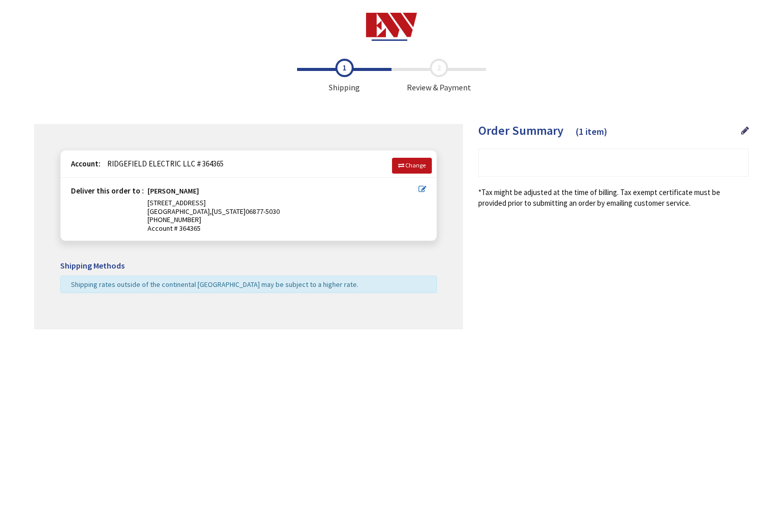 The image size is (783, 532). Describe the element at coordinates (412, 165) in the screenshot. I see `a: Change` at that location.